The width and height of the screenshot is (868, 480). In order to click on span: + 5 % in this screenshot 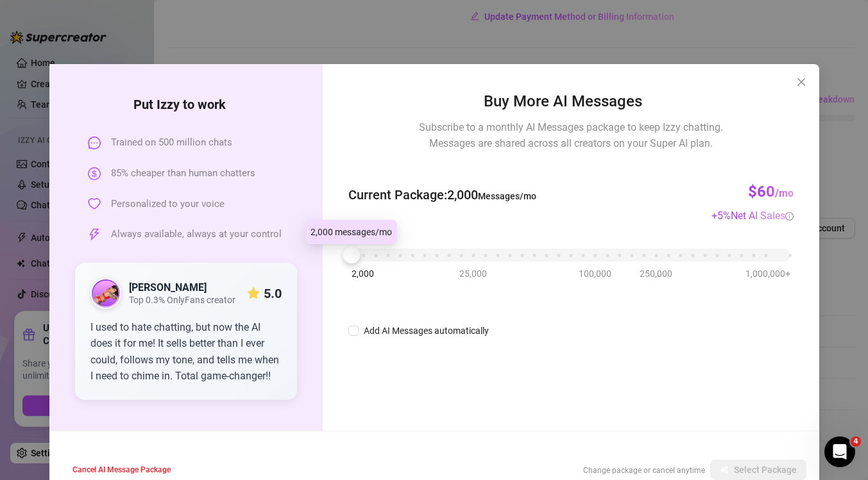, I will do `click(752, 215)`.